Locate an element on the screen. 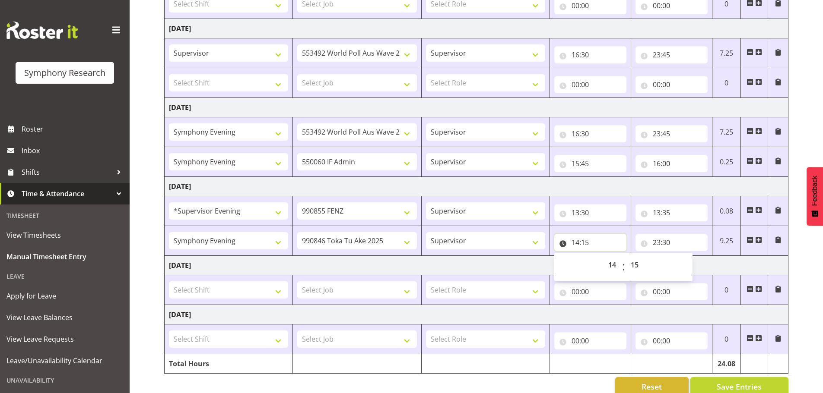  a: Manual Timesheet Entry is located at coordinates (65, 257).